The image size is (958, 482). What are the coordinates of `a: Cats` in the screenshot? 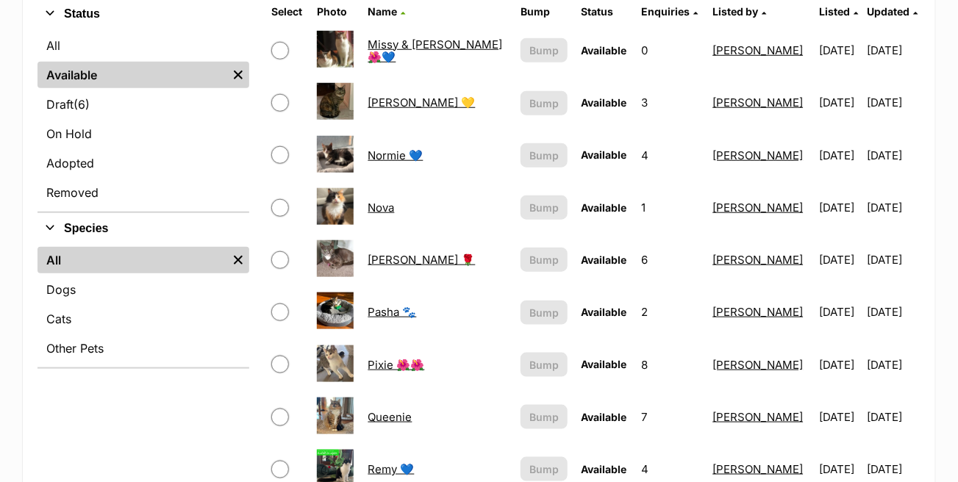 It's located at (143, 319).